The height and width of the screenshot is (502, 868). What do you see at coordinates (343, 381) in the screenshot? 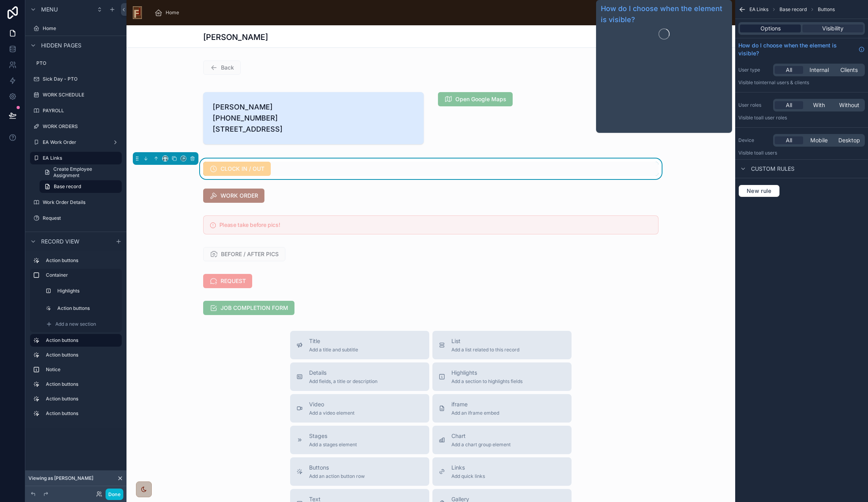
I see `span: Add fields, a title or description` at bounding box center [343, 381].